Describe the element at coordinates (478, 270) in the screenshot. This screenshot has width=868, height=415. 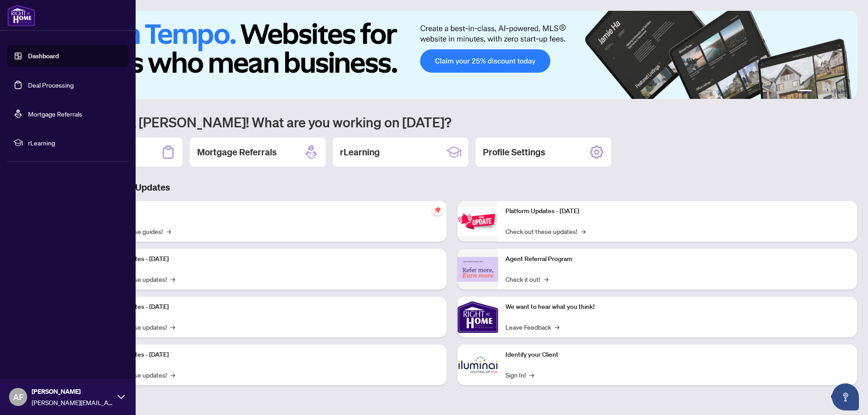
I see `img: Agent Referral Program` at that location.